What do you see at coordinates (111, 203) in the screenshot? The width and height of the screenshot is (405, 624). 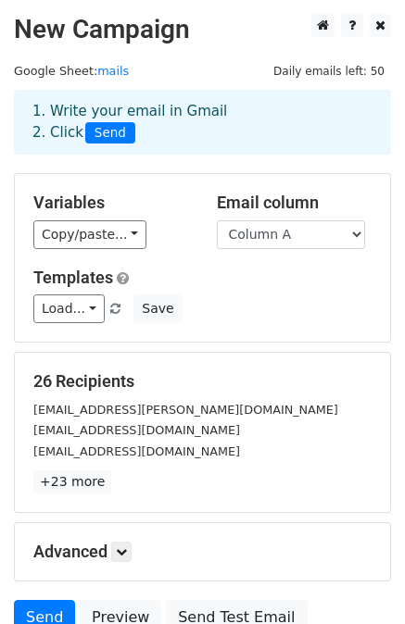 I see `h5: Variables` at bounding box center [111, 203].